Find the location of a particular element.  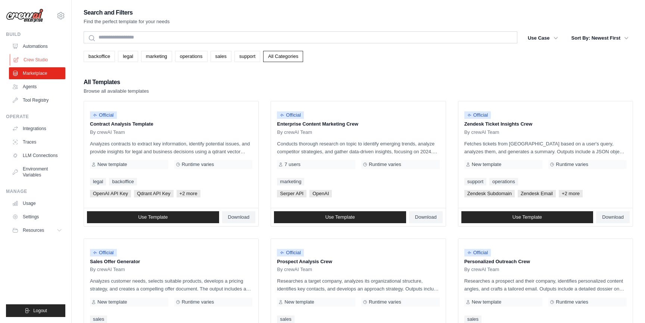

button: Resources is located at coordinates (37, 230).